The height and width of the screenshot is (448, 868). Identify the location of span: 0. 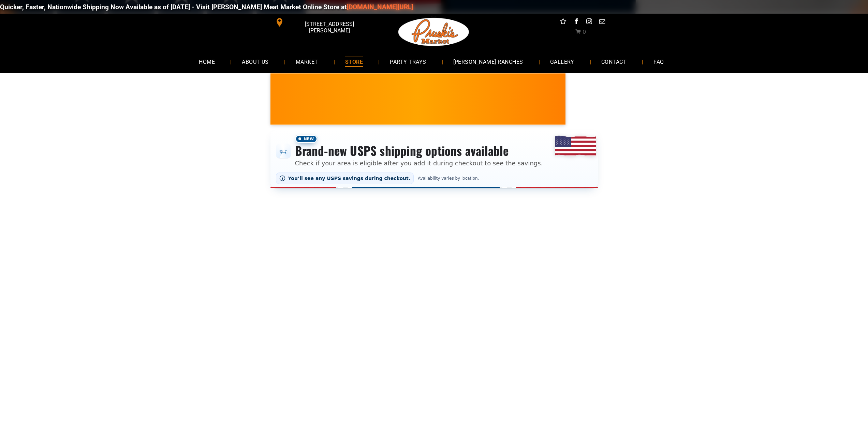
(584, 32).